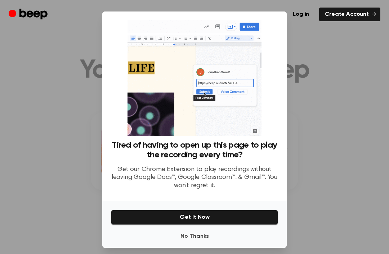 The width and height of the screenshot is (389, 254). Describe the element at coordinates (194, 150) in the screenshot. I see `h3: Tired of having to open up this page to play the recording every time?` at that location.